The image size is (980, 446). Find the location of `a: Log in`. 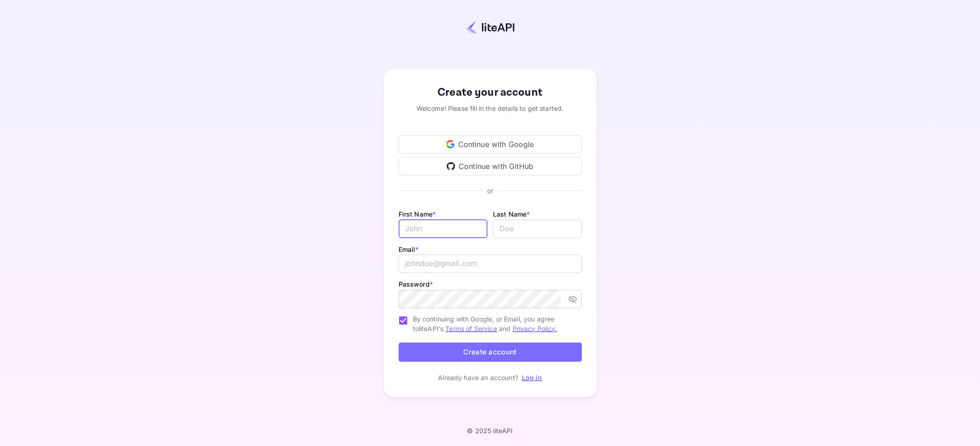

a: Log in is located at coordinates (531, 377).